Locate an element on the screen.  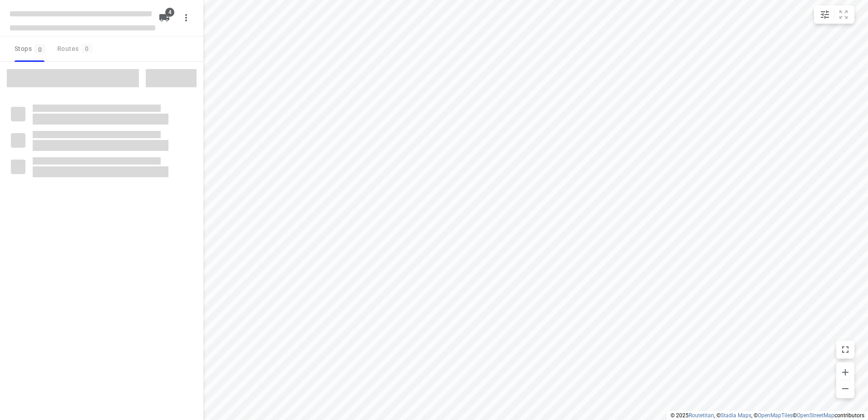
button: Map settings is located at coordinates (825, 14).